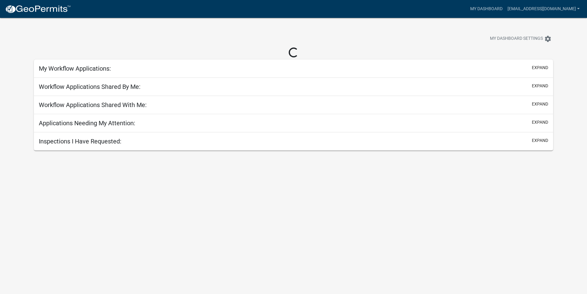 This screenshot has height=294, width=587. I want to click on i: settings, so click(548, 39).